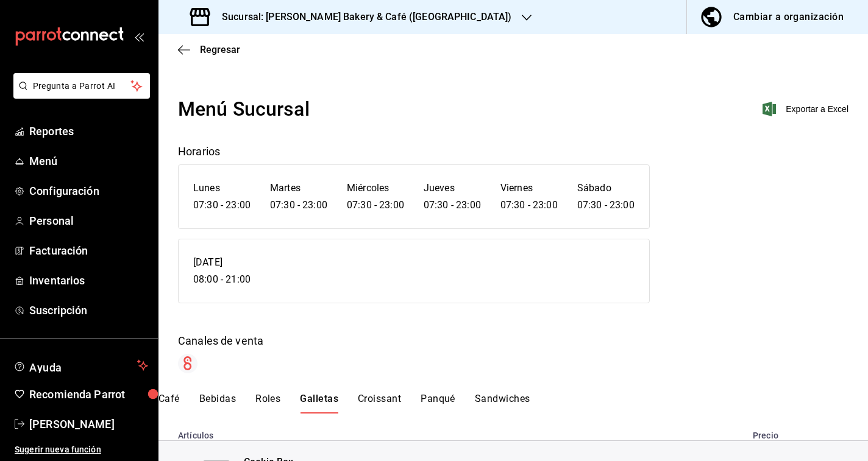  I want to click on a: Pregunta a Parrot AI, so click(79, 95).